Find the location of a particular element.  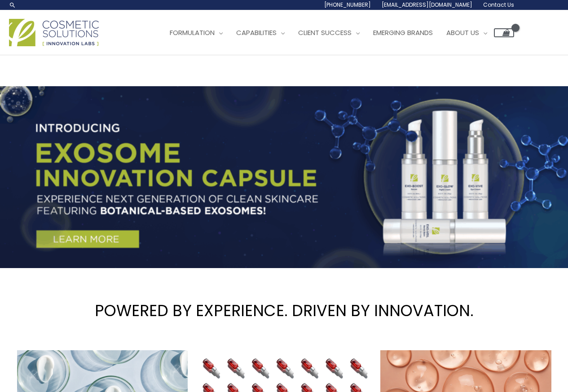

a: Emerging Brands is located at coordinates (403, 32).